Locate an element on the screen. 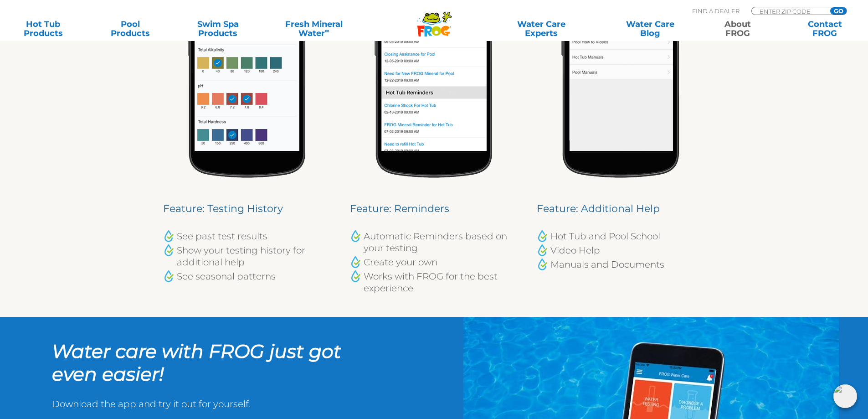 The image size is (868, 419). li: Show your testing history for additional help is located at coordinates (247, 256).